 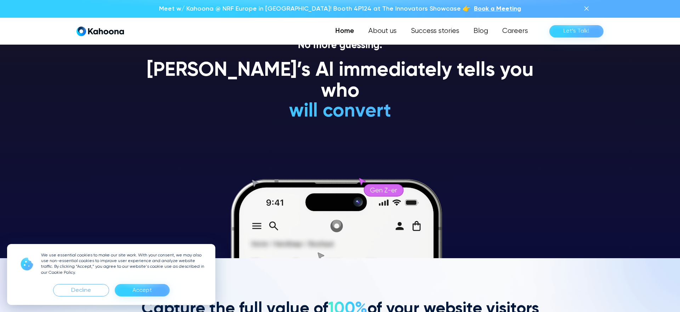 What do you see at coordinates (345, 31) in the screenshot?
I see `a: Home` at bounding box center [345, 31].